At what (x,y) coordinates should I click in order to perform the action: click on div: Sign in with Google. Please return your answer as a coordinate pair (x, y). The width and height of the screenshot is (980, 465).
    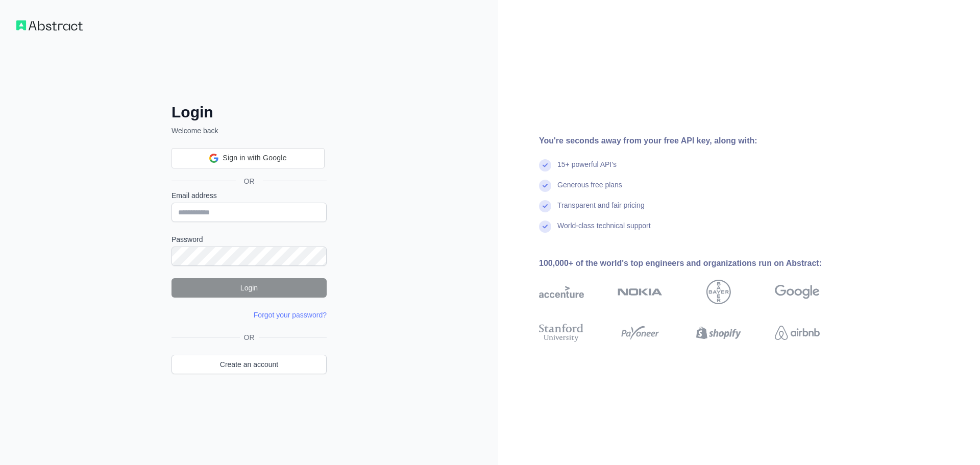
    Looking at the image, I should click on (248, 158).